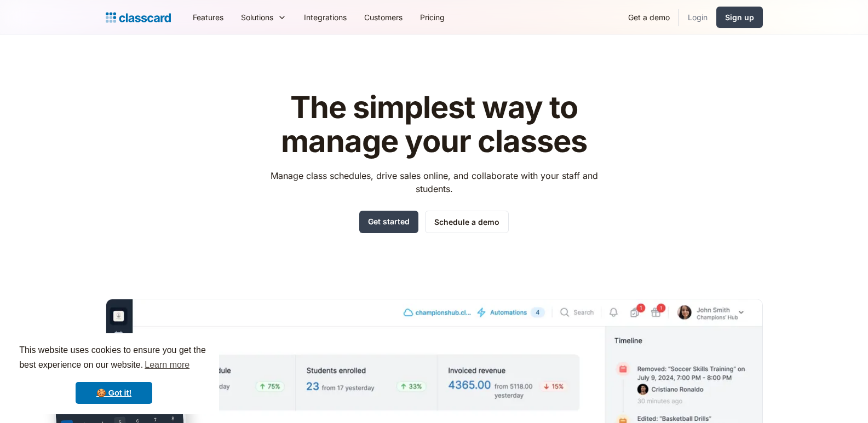  Describe the element at coordinates (739, 17) in the screenshot. I see `a: Sign up` at that location.